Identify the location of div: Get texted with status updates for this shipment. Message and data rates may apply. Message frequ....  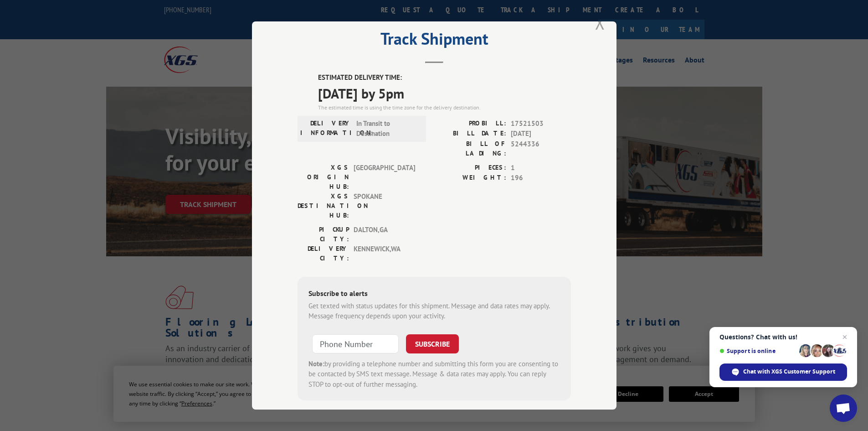
(435, 311).